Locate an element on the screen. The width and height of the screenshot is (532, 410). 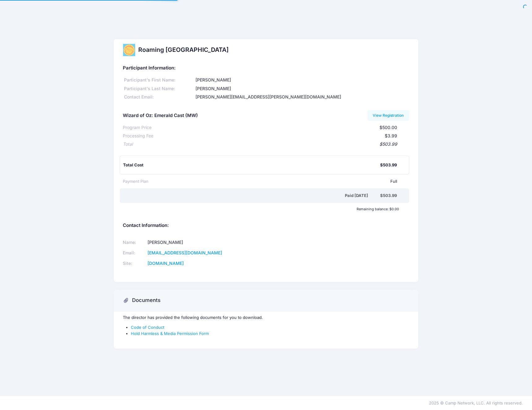
td: Site: is located at coordinates (134, 264).